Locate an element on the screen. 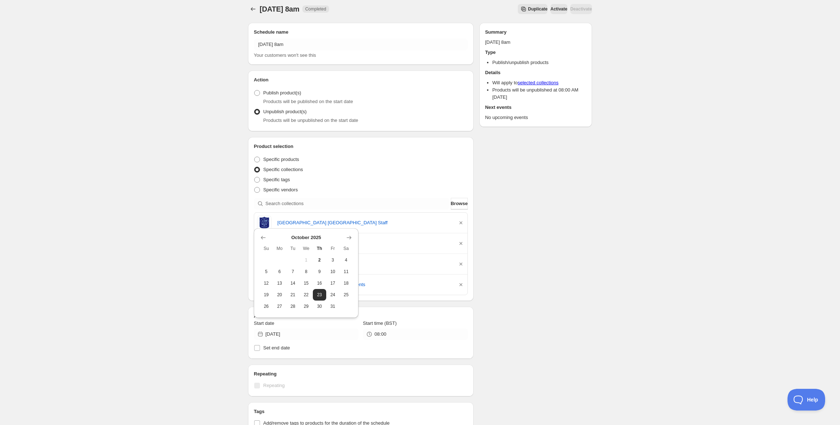 This screenshot has width=840, height=425. span: We is located at coordinates (306, 249).